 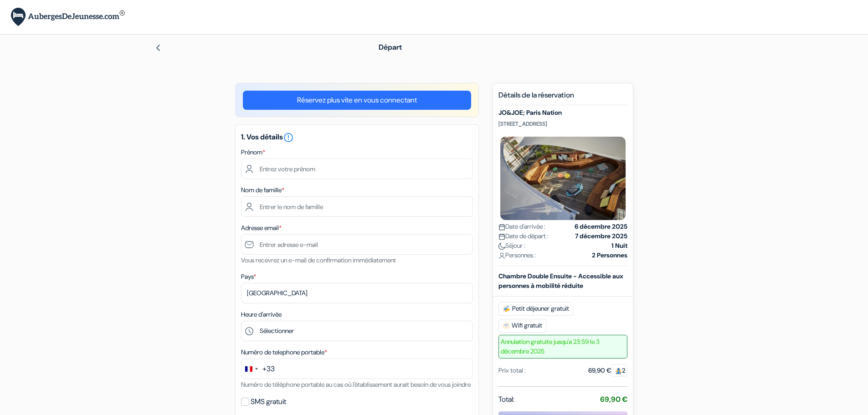 I want to click on span: Personnes :, so click(x=518, y=255).